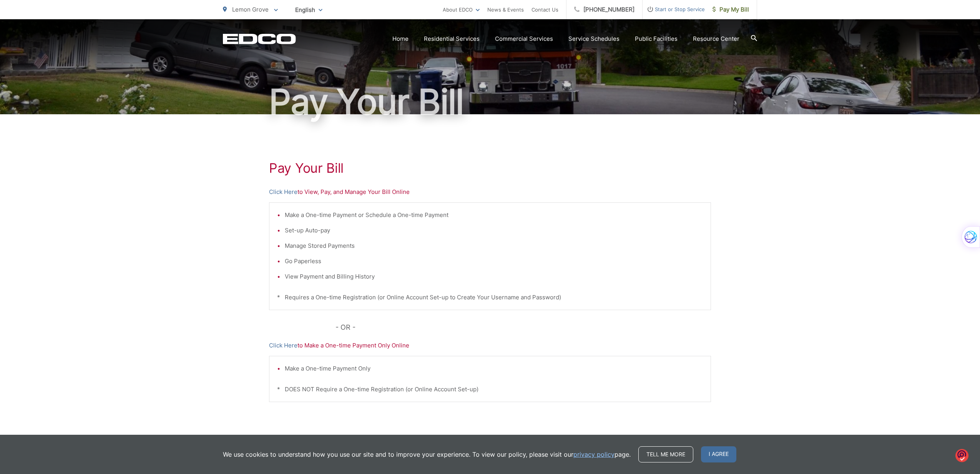  I want to click on li: Go Paperless, so click(494, 261).